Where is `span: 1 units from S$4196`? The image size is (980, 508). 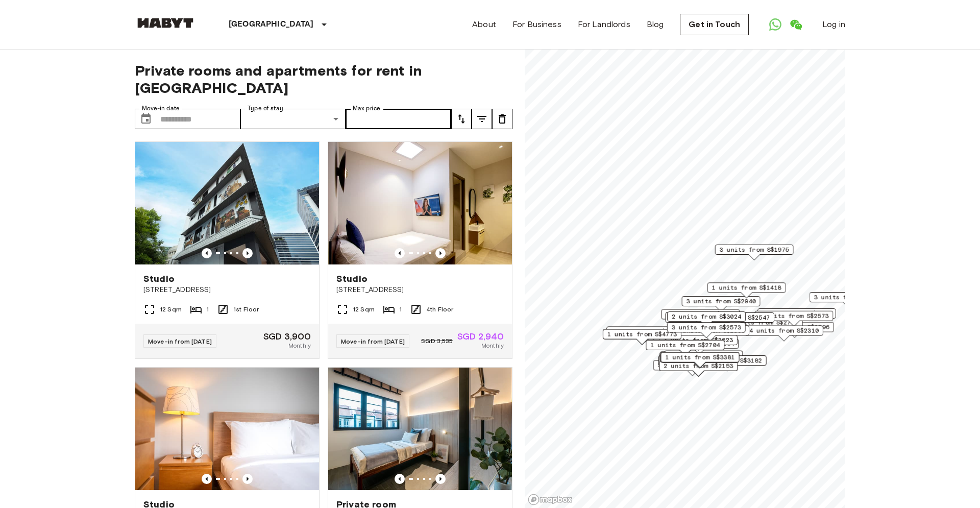
span: 1 units from S$4196 is located at coordinates (646, 331).